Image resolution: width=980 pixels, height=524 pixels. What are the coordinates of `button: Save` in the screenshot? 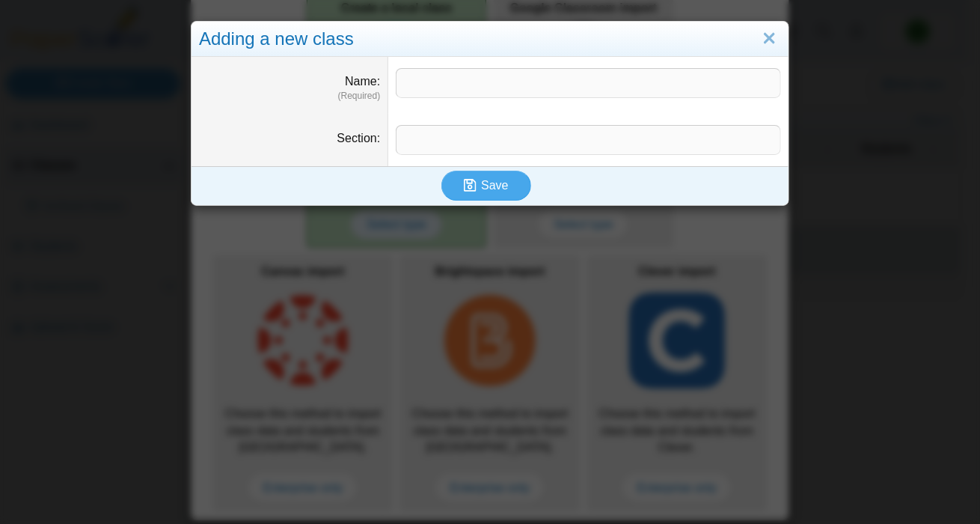 It's located at (486, 186).